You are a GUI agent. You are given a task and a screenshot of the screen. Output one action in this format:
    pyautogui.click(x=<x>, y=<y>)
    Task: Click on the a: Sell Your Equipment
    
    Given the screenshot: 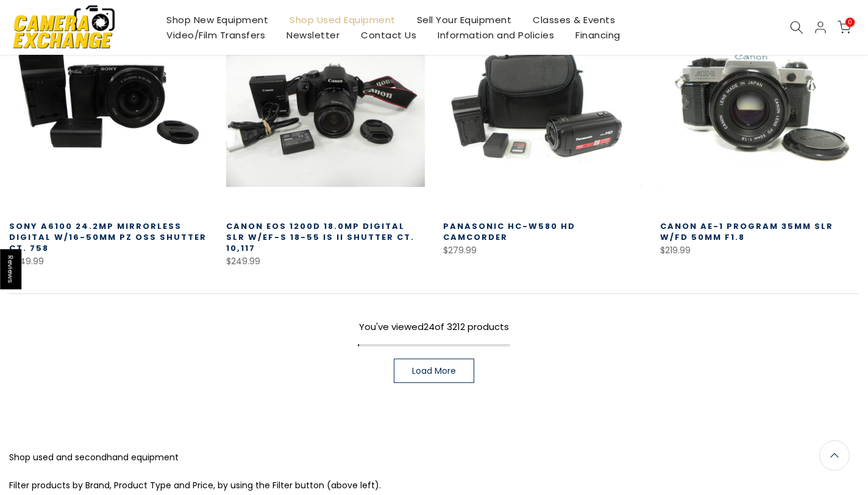 What is the action you would take?
    pyautogui.click(x=464, y=19)
    